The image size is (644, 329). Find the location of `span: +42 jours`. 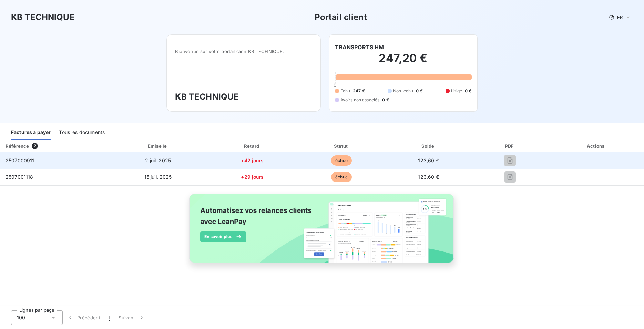

span: +42 jours is located at coordinates (252, 160).